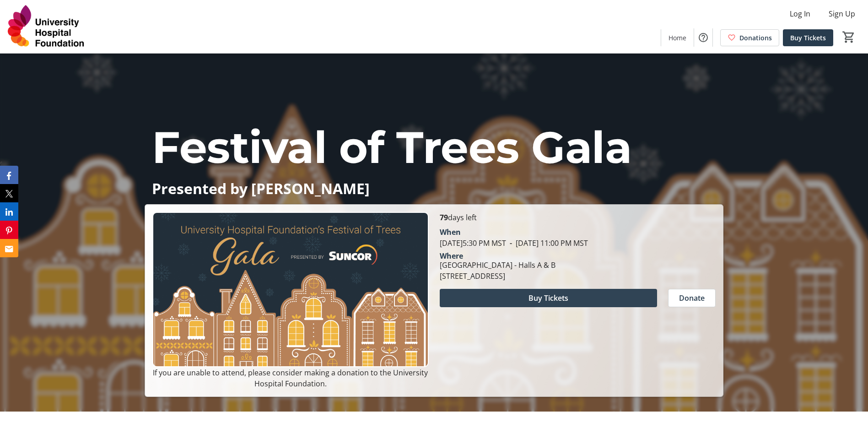 Image resolution: width=868 pixels, height=423 pixels. Describe the element at coordinates (677, 37) in the screenshot. I see `span: Home` at that location.